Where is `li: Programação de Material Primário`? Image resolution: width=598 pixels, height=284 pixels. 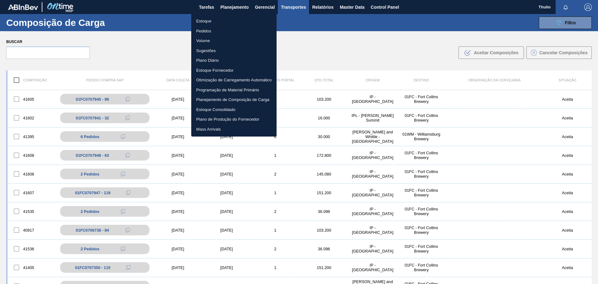
li: Programação de Material Primário is located at coordinates (234, 90).